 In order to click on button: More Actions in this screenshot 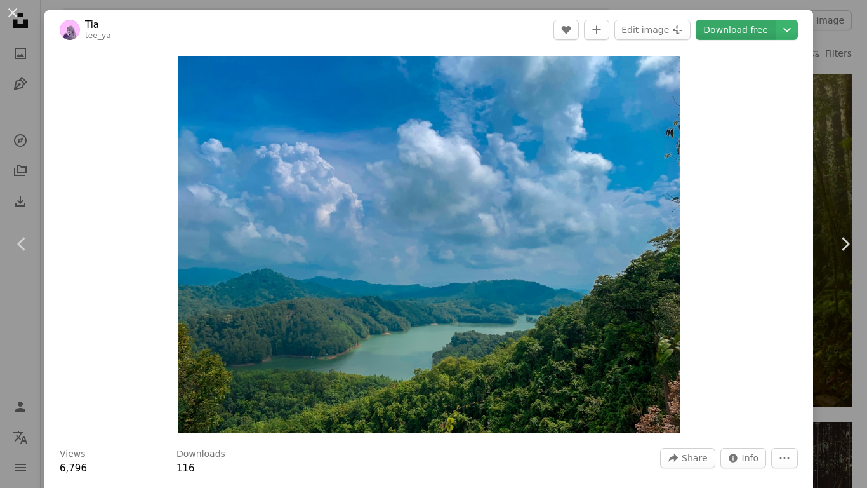, I will do `click(785, 458)`.